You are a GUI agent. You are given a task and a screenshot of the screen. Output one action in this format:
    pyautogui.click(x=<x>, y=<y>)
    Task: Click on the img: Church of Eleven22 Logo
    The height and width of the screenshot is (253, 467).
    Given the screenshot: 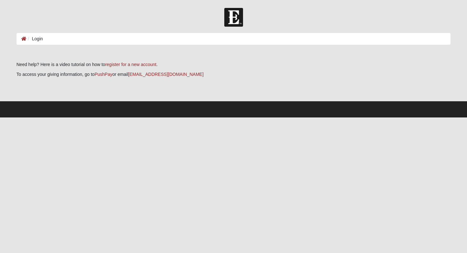 What is the action you would take?
    pyautogui.click(x=233, y=17)
    